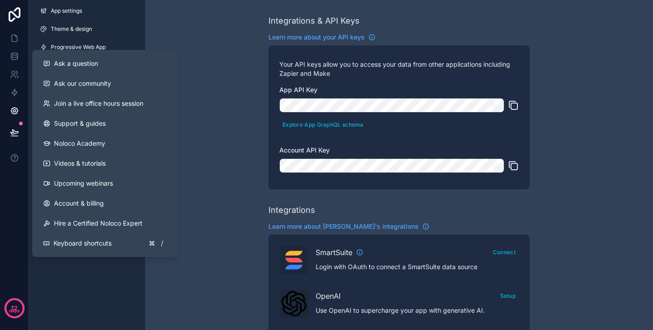 The height and width of the screenshot is (330, 653). What do you see at coordinates (417, 267) in the screenshot?
I see `p: Login with OAuth to connect a SmartSuite data source` at bounding box center [417, 267].